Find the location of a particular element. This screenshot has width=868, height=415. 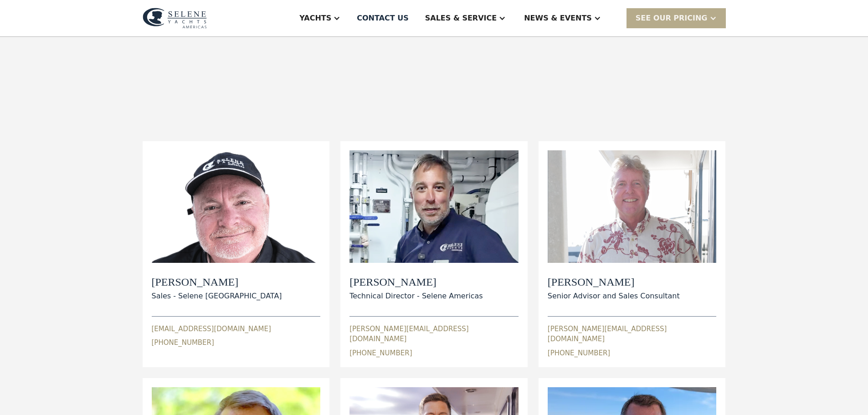

div: Yachts is located at coordinates (315, 18).